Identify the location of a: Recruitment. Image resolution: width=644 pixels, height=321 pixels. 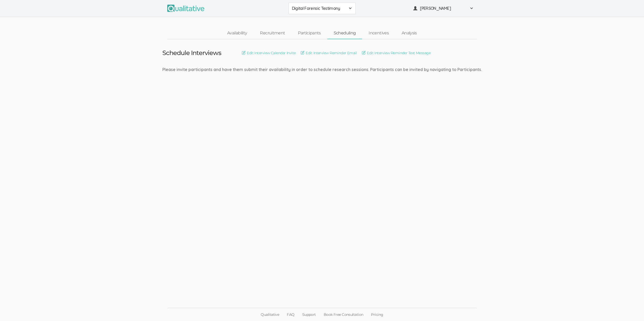
(273, 33).